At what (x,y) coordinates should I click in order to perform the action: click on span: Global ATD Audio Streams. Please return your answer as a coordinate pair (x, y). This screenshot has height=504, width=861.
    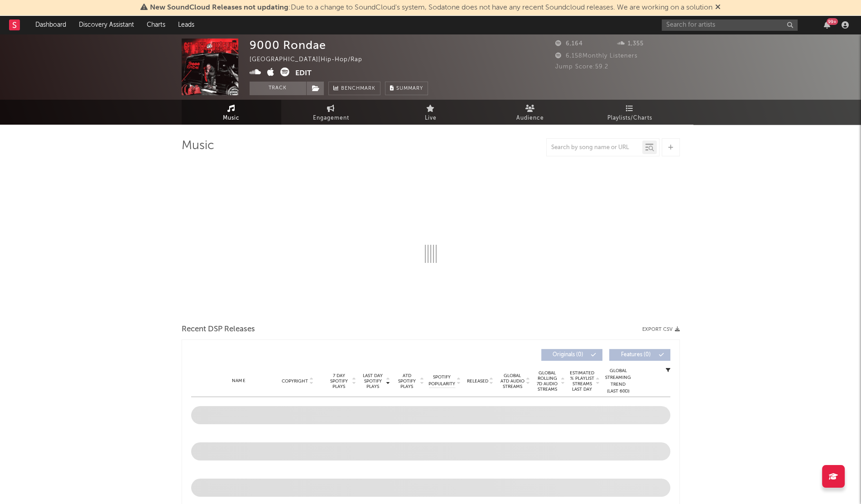
    Looking at the image, I should click on (513, 381).